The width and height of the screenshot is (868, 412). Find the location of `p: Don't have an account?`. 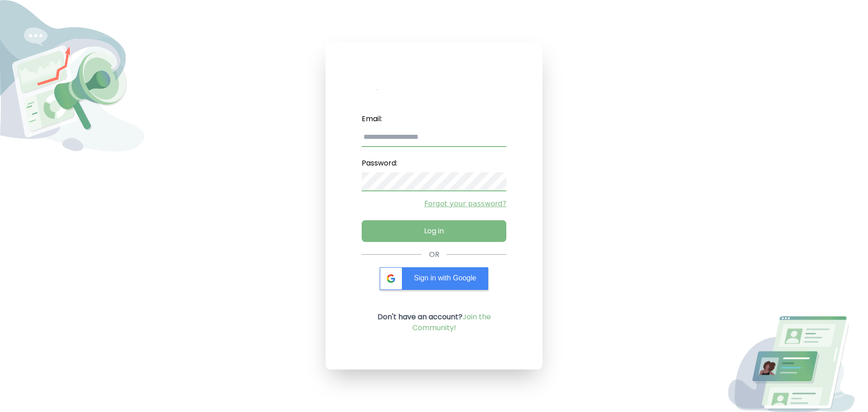

p: Don't have an account? is located at coordinates (434, 323).